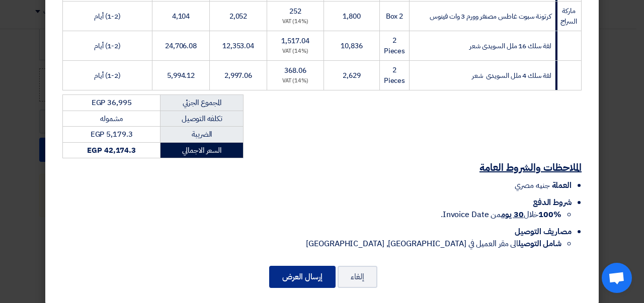  Describe the element at coordinates (540, 244) in the screenshot. I see `strong: شامل التوصيل` at that location.